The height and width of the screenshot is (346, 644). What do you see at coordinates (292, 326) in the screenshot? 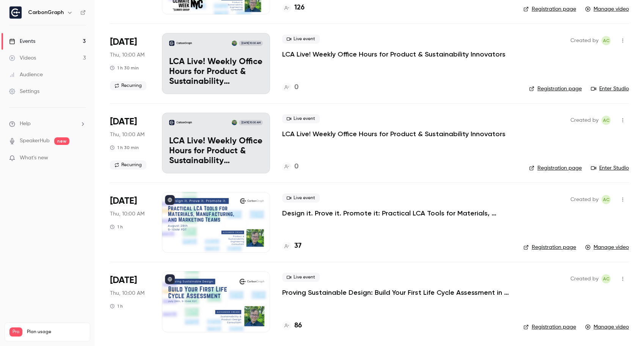
I see `a: 86` at bounding box center [292, 326].